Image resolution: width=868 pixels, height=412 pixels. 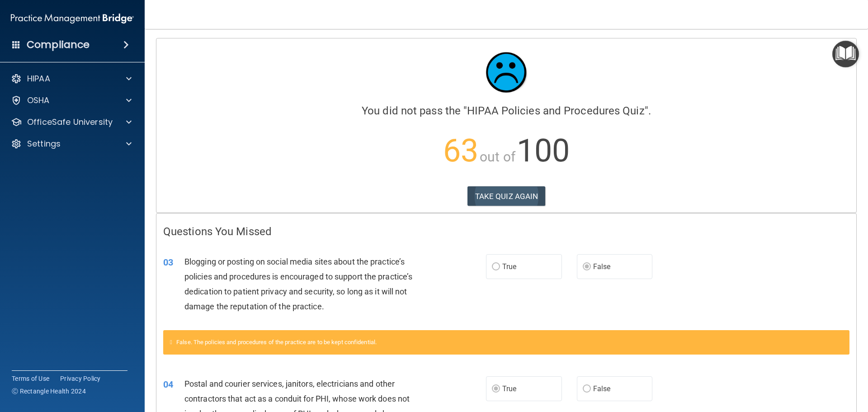 I want to click on p: HIPAA, so click(x=39, y=79).